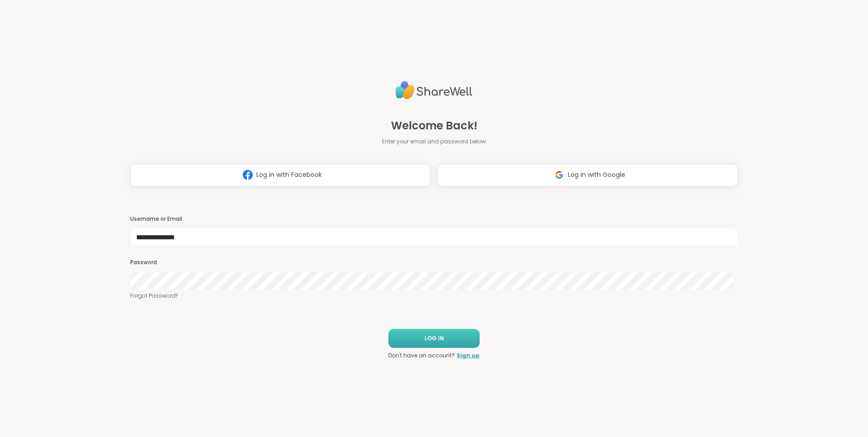 Image resolution: width=868 pixels, height=437 pixels. What do you see at coordinates (434, 90) in the screenshot?
I see `img: ShareWell Logo` at bounding box center [434, 90].